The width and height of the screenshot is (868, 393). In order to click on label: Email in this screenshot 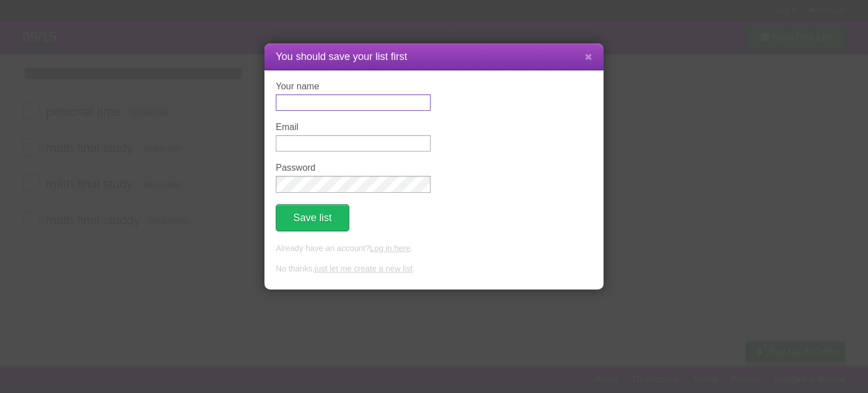, I will do `click(353, 127)`.